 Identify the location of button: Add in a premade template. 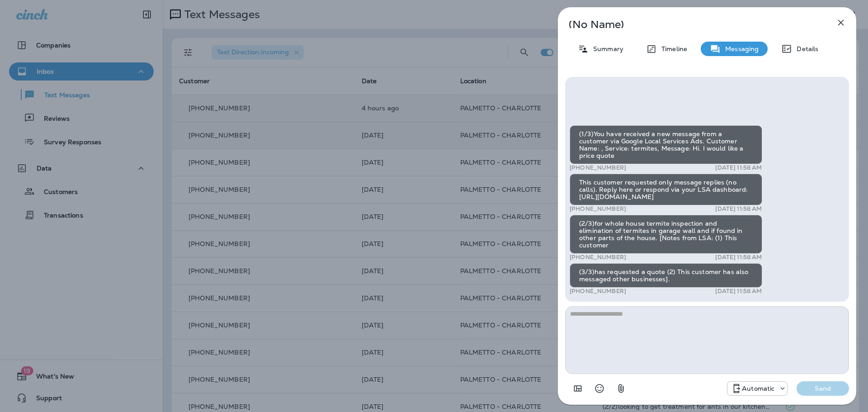
(578, 388).